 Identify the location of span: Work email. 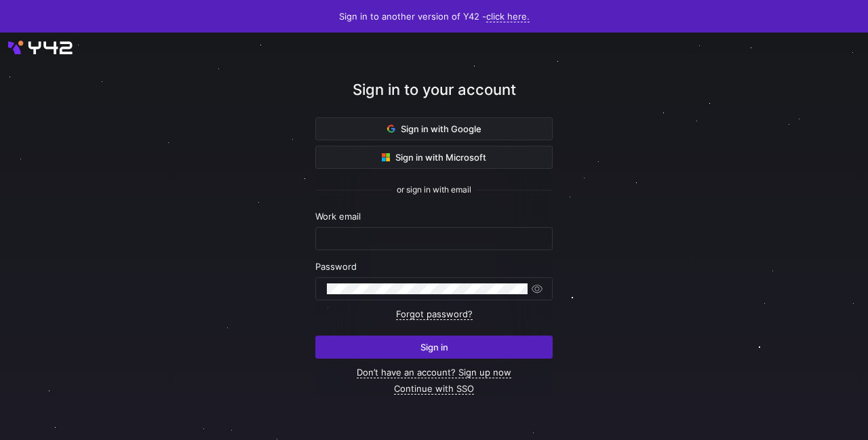
(338, 217).